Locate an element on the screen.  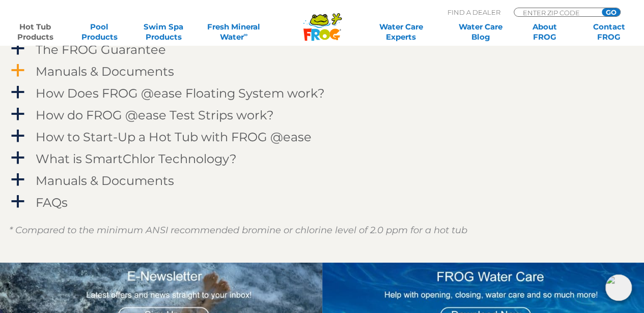
h4: How do FROG @ease Test Strips work? is located at coordinates (155, 115).